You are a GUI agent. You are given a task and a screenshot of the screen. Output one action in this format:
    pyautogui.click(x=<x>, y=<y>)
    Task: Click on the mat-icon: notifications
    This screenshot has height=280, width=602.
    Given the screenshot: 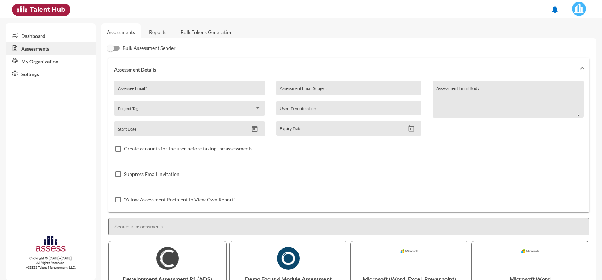 What is the action you would take?
    pyautogui.click(x=555, y=10)
    